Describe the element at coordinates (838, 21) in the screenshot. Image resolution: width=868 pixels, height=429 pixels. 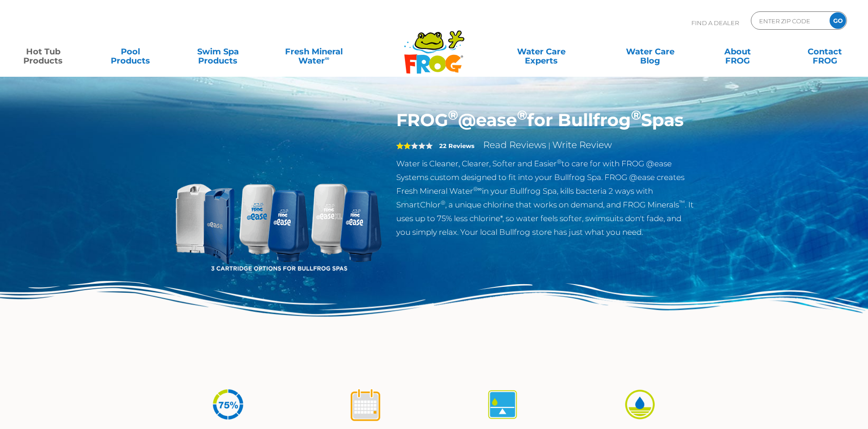
I see `input: GO` at that location.